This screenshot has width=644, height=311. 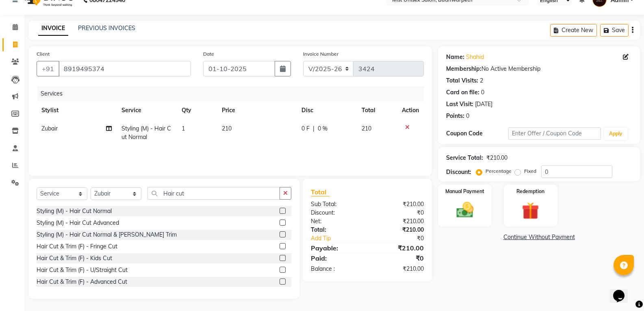 What do you see at coordinates (336, 221) in the screenshot?
I see `div: Net:` at bounding box center [336, 221].